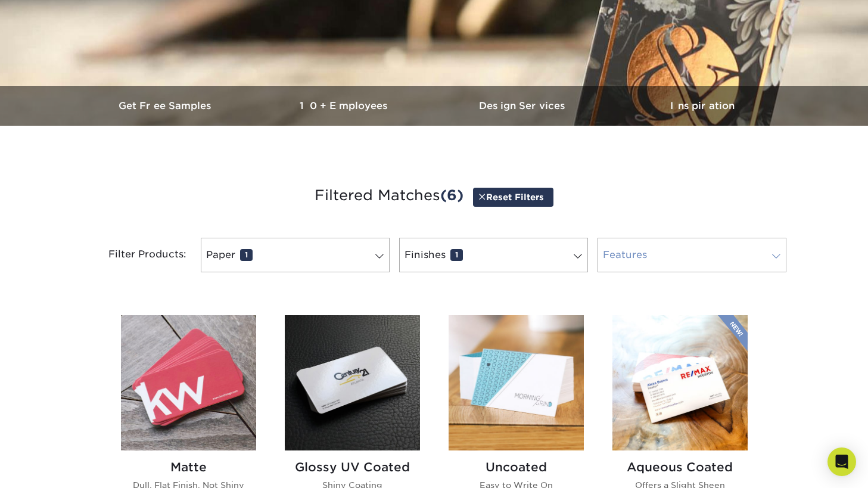 The height and width of the screenshot is (488, 868). Describe the element at coordinates (344, 106) in the screenshot. I see `h3: 10+ Employees` at that location.